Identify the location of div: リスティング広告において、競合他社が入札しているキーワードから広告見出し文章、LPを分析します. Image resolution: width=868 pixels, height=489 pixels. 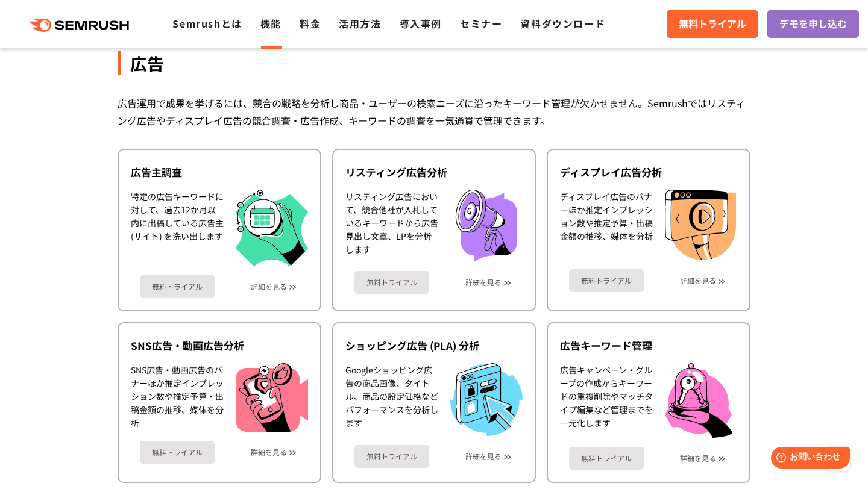
(392, 226).